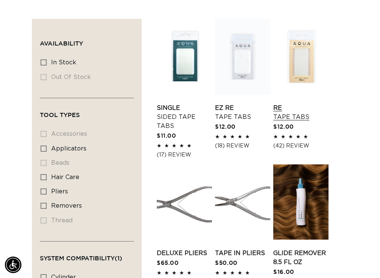 Image resolution: width=380 pixels, height=278 pixels. What do you see at coordinates (59, 191) in the screenshot?
I see `span: pliers` at bounding box center [59, 191].